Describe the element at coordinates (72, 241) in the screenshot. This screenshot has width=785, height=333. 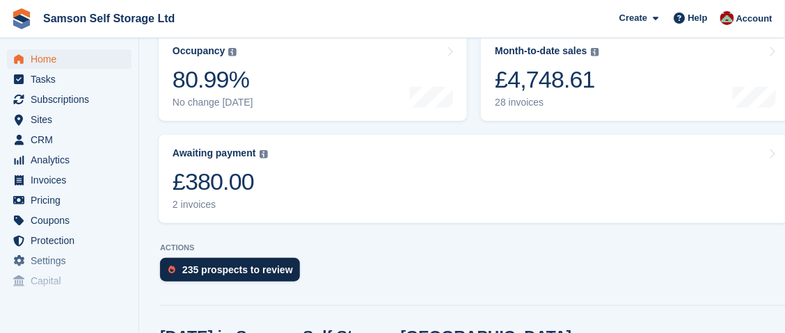
I see `span: Protection` at that location.